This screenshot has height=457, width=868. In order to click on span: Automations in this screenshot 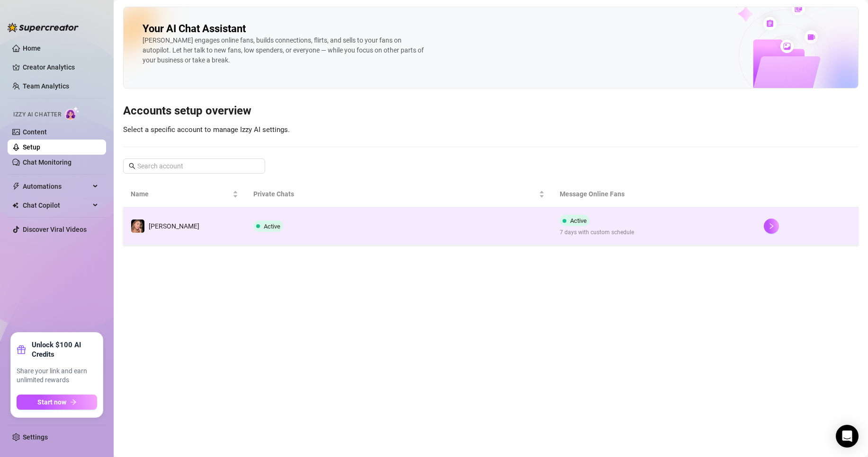, I will do `click(56, 186)`.